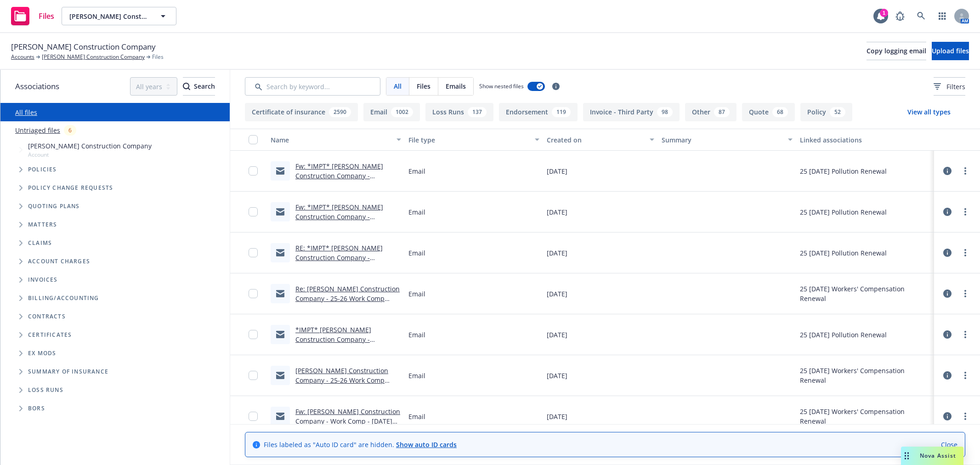 The height and width of the screenshot is (465, 980). What do you see at coordinates (501, 86) in the screenshot?
I see `span: Show nested files` at bounding box center [501, 86].